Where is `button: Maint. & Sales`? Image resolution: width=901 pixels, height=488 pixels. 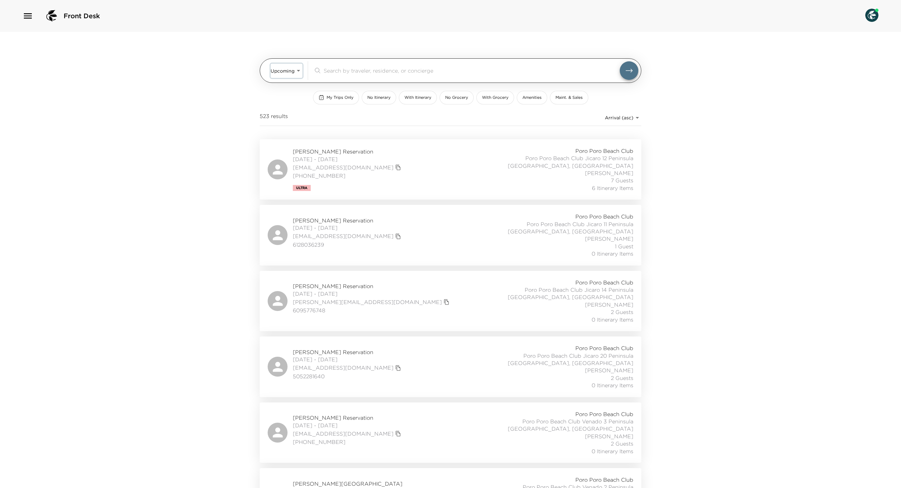
button: Maint. & Sales is located at coordinates (569, 97).